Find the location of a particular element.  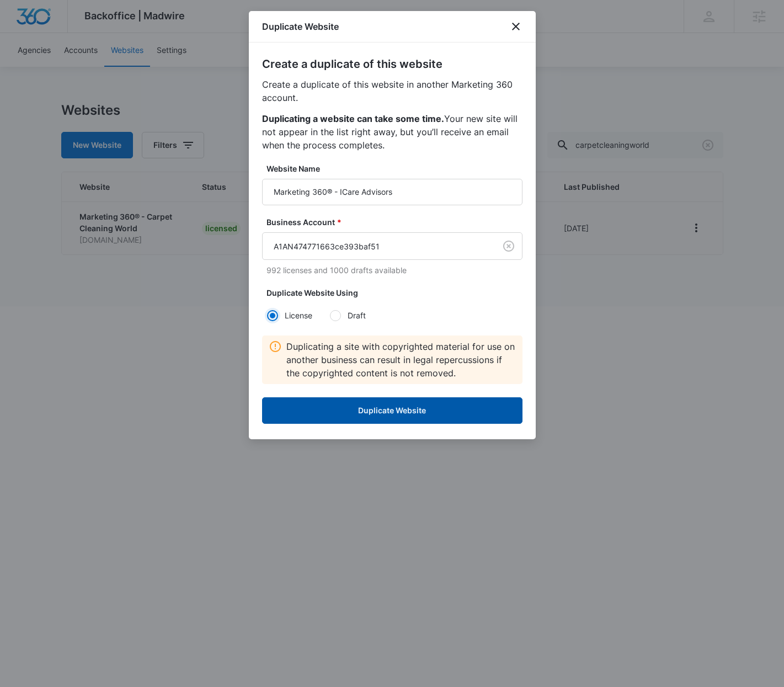

label: Business Account is located at coordinates (397, 222).